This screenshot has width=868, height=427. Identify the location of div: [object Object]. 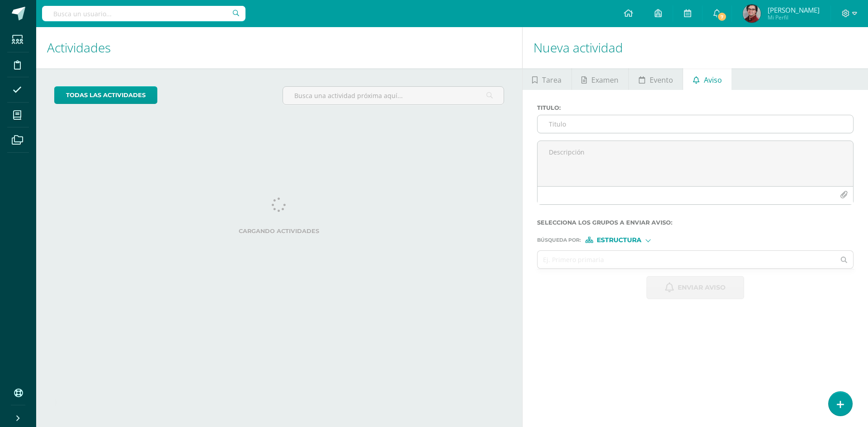
(620, 240).